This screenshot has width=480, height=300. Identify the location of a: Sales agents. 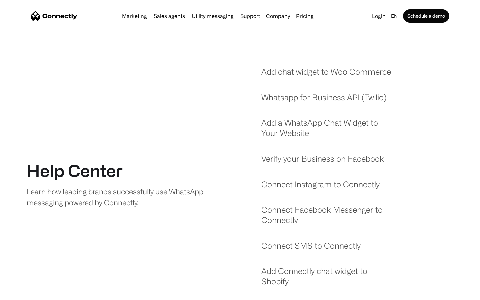
(169, 16).